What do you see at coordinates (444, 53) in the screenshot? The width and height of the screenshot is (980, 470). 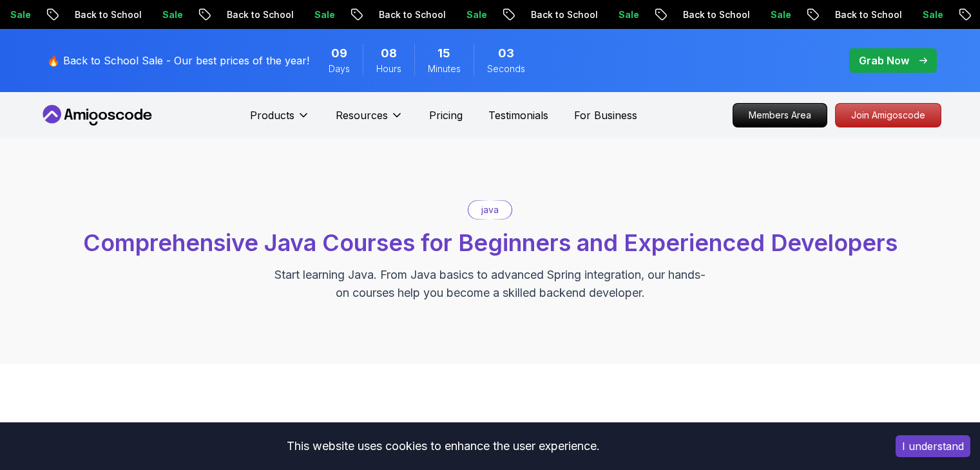 I see `span: 15 Minutes` at bounding box center [444, 53].